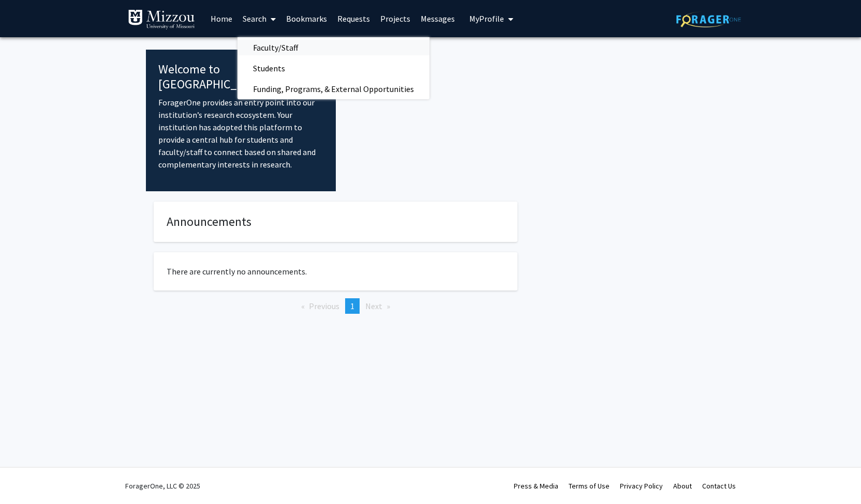 The image size is (861, 504). I want to click on a: Requests, so click(354, 19).